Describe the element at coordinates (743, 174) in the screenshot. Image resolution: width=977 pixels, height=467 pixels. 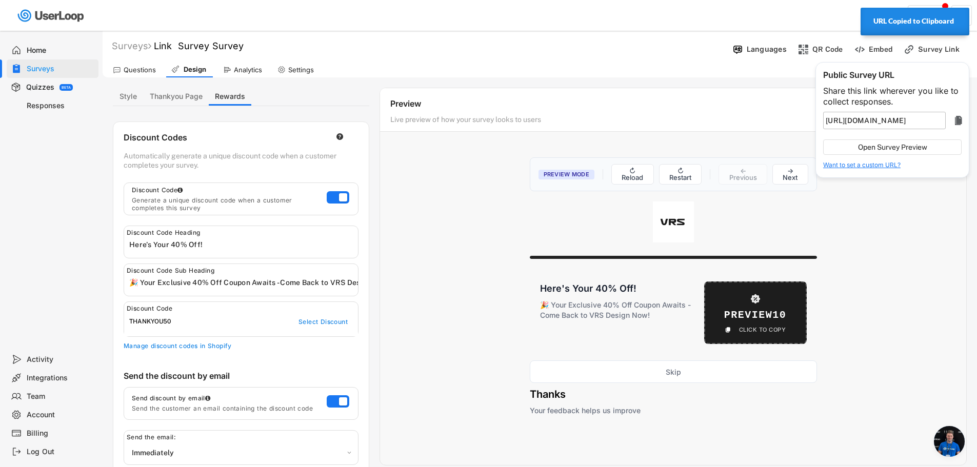
I see `button: ← Previous` at that location.